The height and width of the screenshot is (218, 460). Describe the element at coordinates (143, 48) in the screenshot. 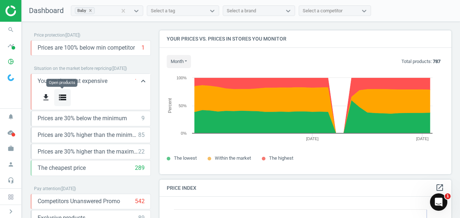

I see `div: 1` at that location.